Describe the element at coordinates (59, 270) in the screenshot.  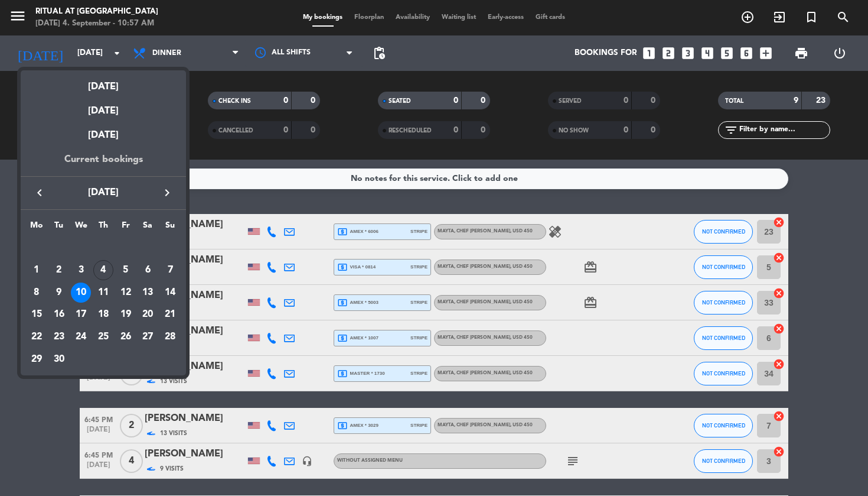
I see `div: 2` at that location.